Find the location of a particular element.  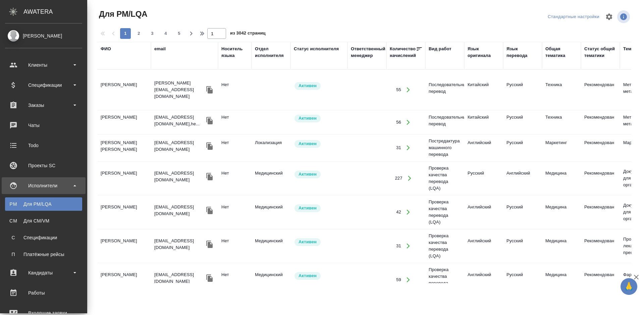

div: Спецификации is located at coordinates (44, 238).